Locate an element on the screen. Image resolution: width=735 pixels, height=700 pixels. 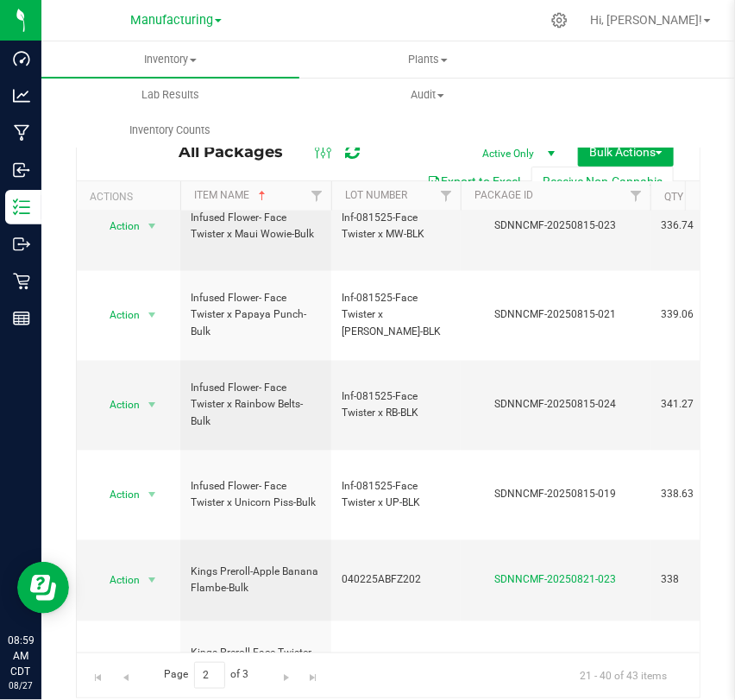
span: Inf-081525-Face Twister x RB-BLK is located at coordinates (396, 405).